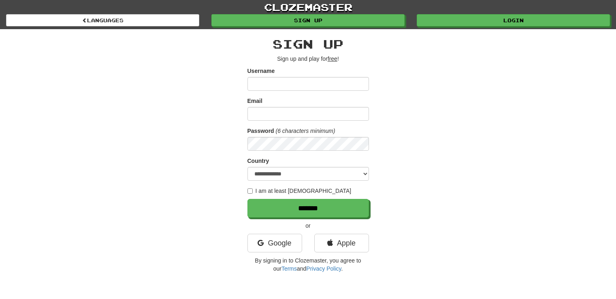  What do you see at coordinates (261, 131) in the screenshot?
I see `label: Password` at bounding box center [261, 131].